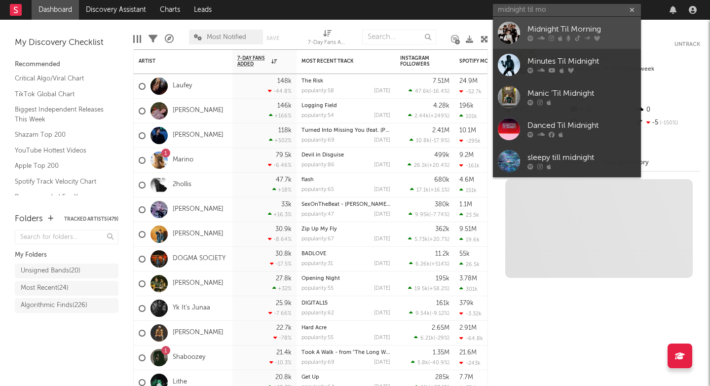 The height and width of the screenshot is (386, 710). What do you see at coordinates (346, 278) in the screenshot?
I see `div: Opening Night` at bounding box center [346, 278].